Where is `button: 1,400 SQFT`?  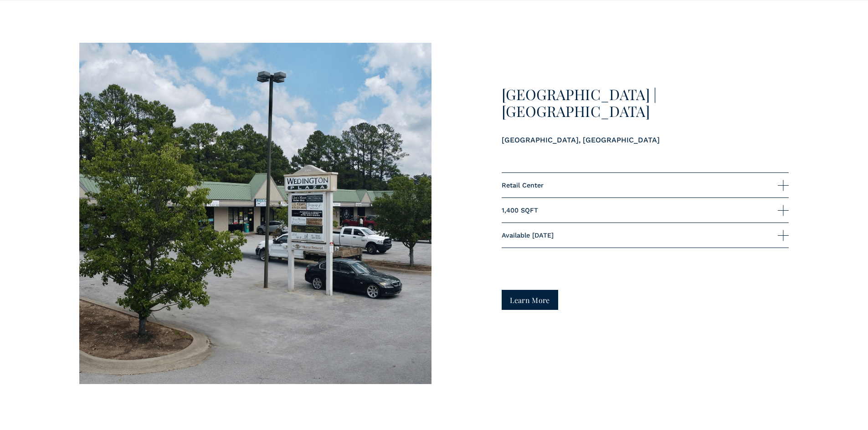
button: 1,400 SQFT is located at coordinates (645, 211).